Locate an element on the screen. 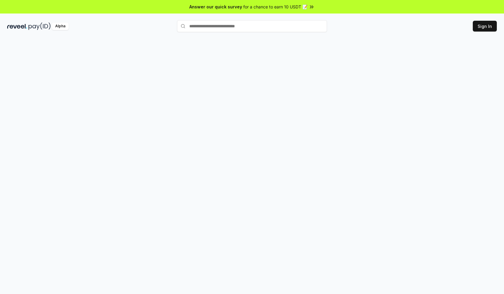 This screenshot has height=294, width=504. span: Answer our quick survey is located at coordinates (216, 7).